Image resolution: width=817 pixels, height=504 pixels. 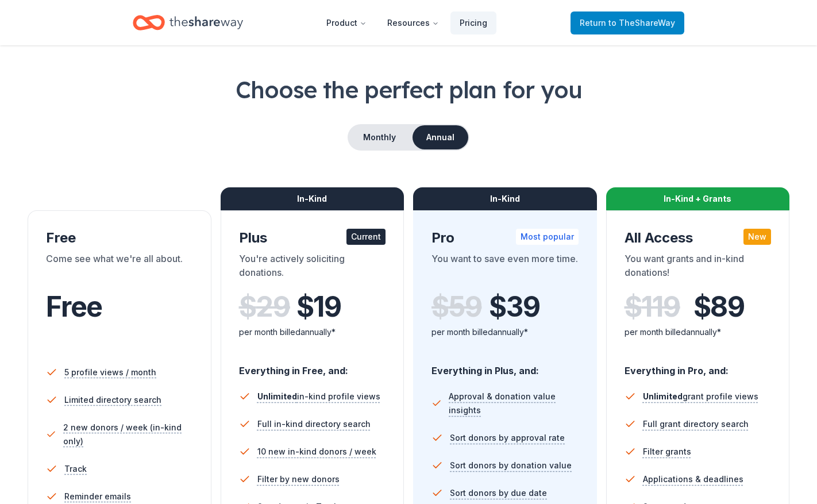 What do you see at coordinates (700, 396) in the screenshot?
I see `span: grant profile views` at bounding box center [700, 396].